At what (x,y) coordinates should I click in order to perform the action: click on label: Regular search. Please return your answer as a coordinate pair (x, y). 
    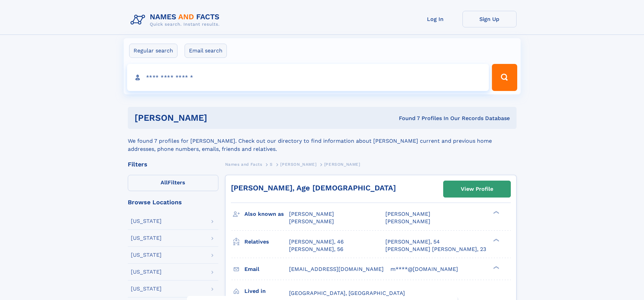
    Looking at the image, I should click on (153, 51).